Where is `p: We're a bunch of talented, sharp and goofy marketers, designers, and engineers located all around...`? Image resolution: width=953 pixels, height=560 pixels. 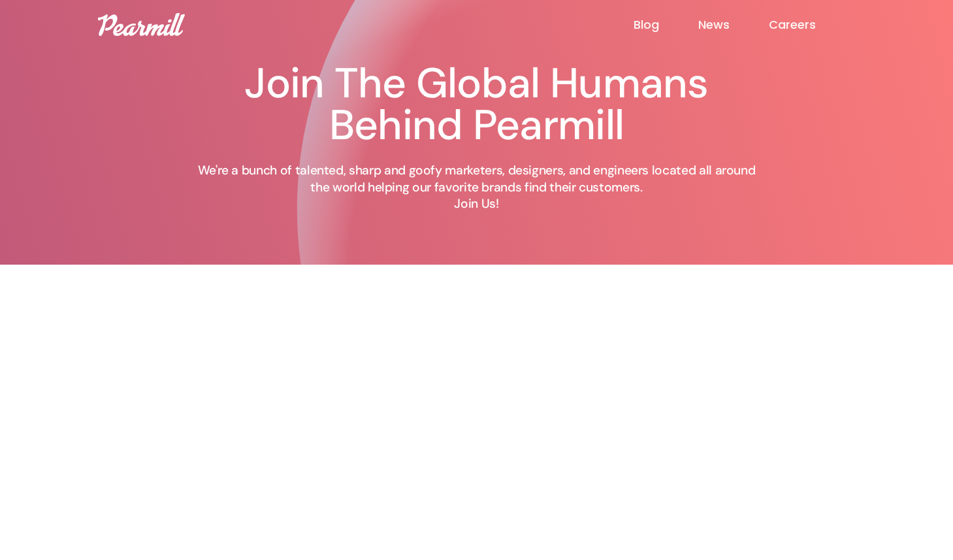 p: We're a bunch of talented, sharp and goofy marketers, designers, and engineers located all around... is located at coordinates (477, 187).